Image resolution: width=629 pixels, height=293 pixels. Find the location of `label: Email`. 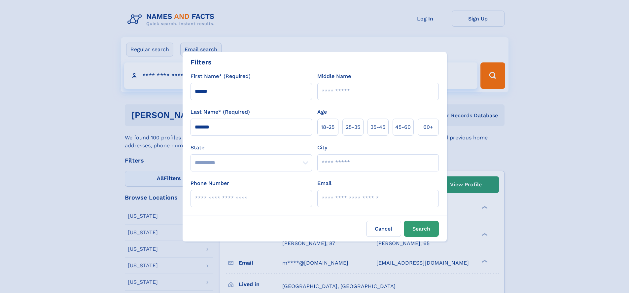

label: Email is located at coordinates (324, 183).